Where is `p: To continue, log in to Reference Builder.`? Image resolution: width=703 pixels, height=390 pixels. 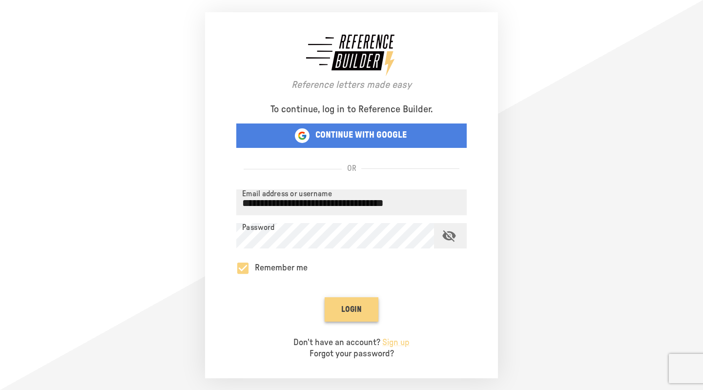
p: To continue, log in to Reference Builder. is located at coordinates (351, 109).